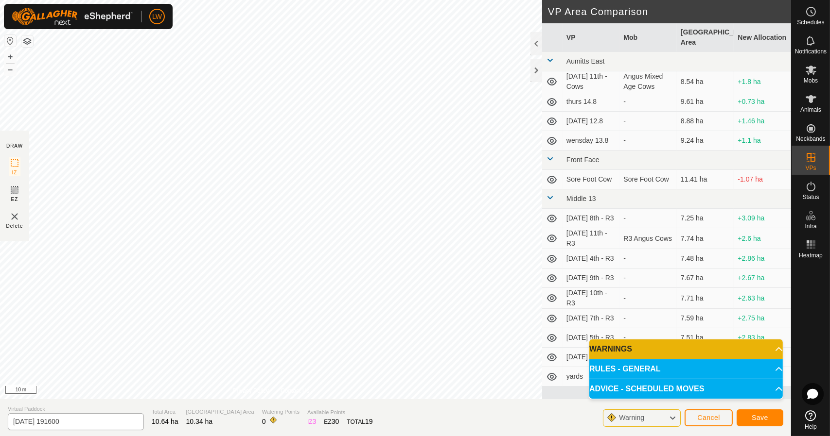 This screenshot has height=436, width=830. I want to click on p-accordion-header: RULES - GENERAL, so click(686, 369).